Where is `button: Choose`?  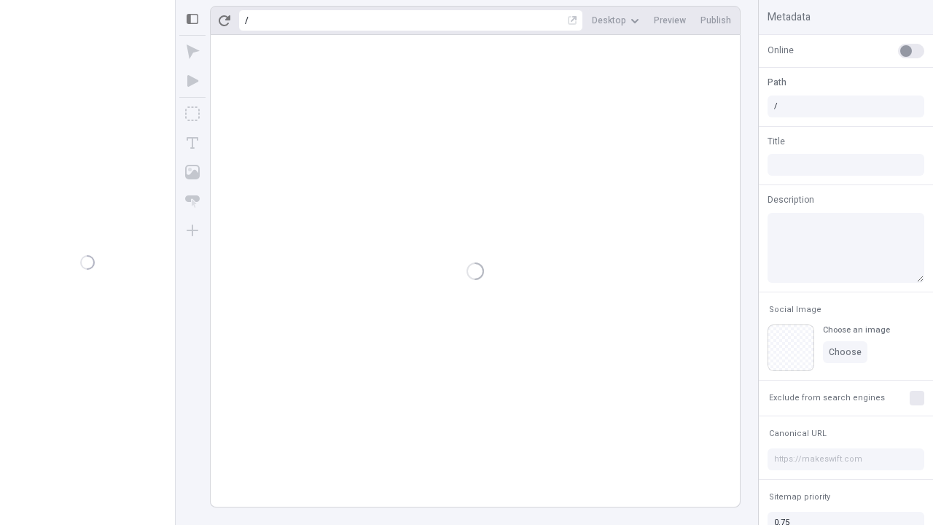 button: Choose is located at coordinates (845, 352).